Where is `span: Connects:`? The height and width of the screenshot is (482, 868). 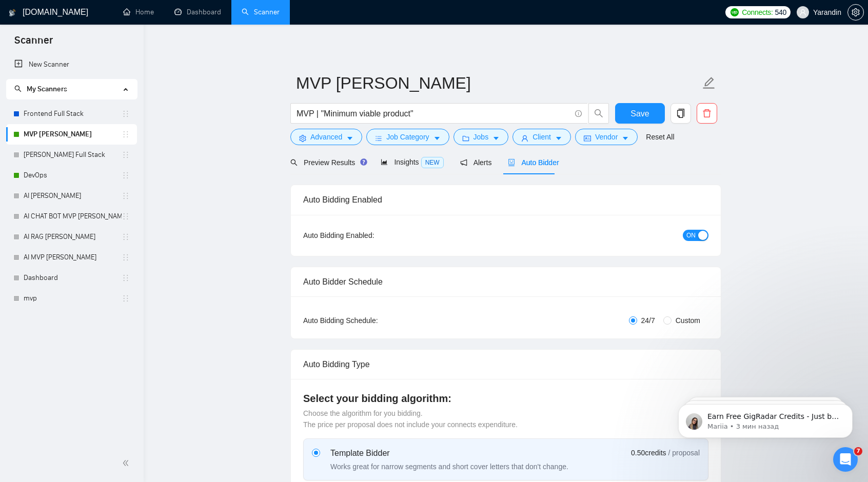 span: Connects: is located at coordinates (757, 12).